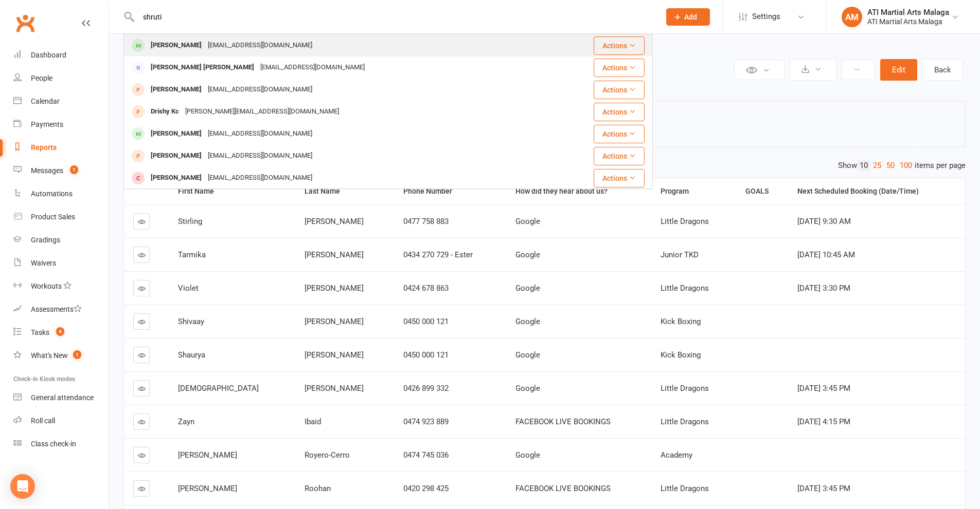 This screenshot has width=980, height=509. Describe the element at coordinates (437, 254) in the screenshot. I see `span: 0434 270 729 - Ester` at that location.